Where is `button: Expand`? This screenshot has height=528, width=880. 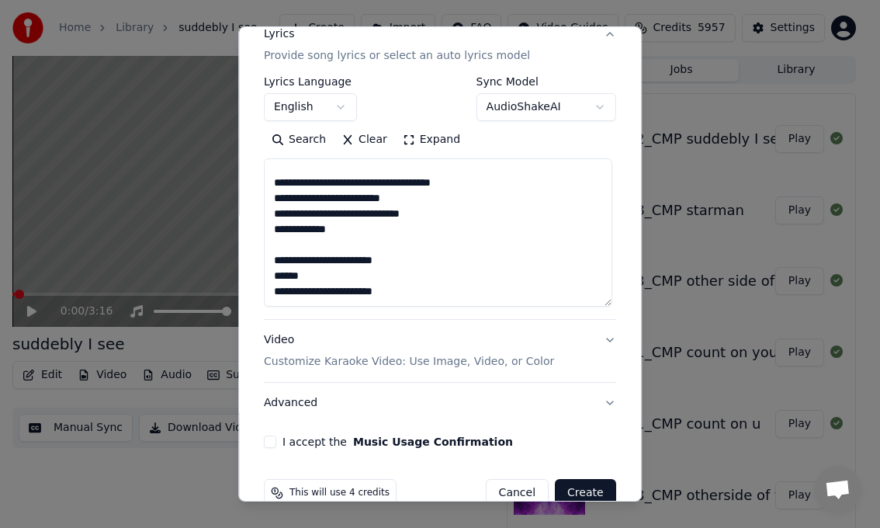
button: Expand is located at coordinates (432, 140).